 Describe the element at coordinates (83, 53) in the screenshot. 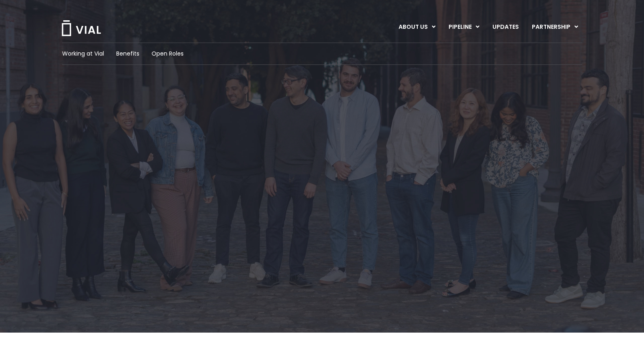

I see `span: Working at Vial` at that location.